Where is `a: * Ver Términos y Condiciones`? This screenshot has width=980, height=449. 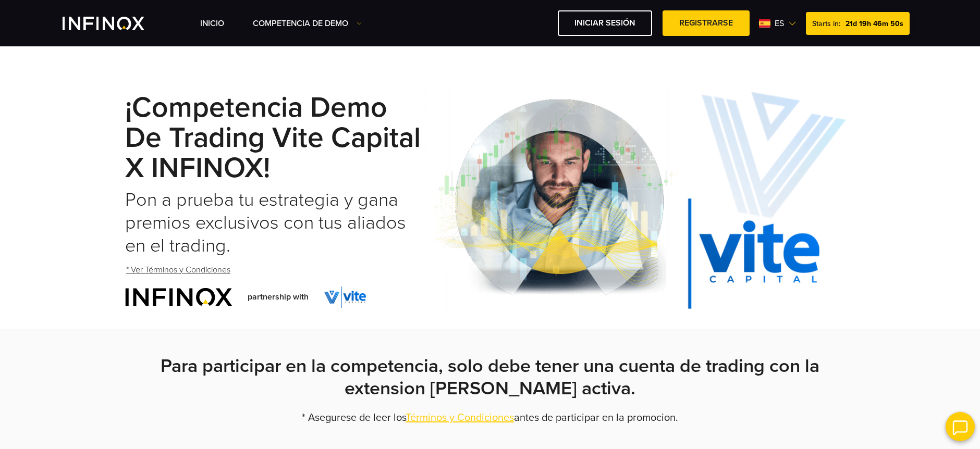
a: * Ver Términos y Condiciones is located at coordinates (178, 270).